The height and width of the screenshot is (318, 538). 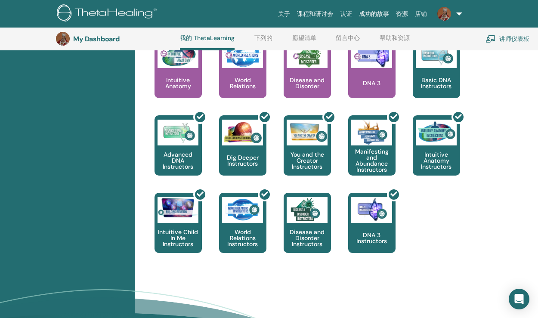 I want to click on a: 我的 ThetaLearning, so click(x=207, y=42).